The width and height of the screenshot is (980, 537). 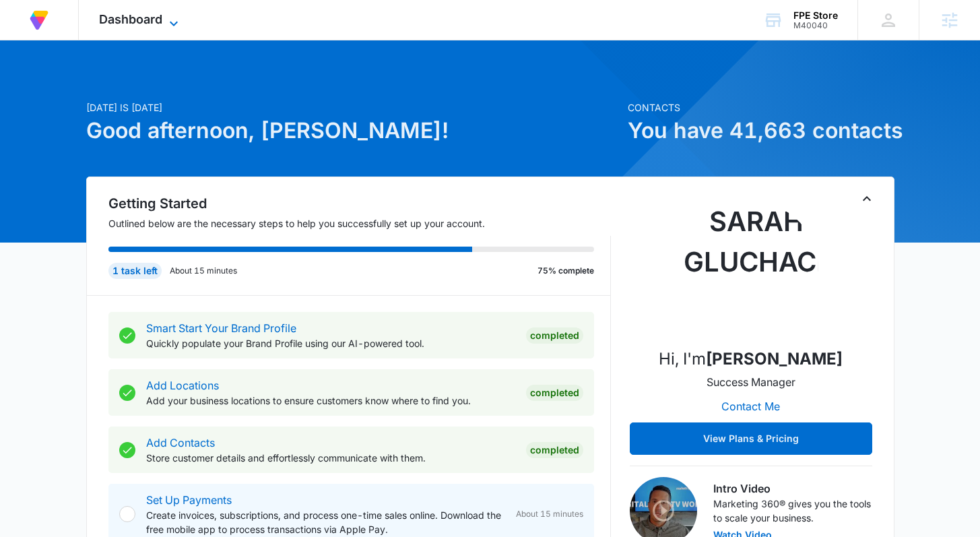 What do you see at coordinates (751, 382) in the screenshot?
I see `p: Success Manager` at bounding box center [751, 382].